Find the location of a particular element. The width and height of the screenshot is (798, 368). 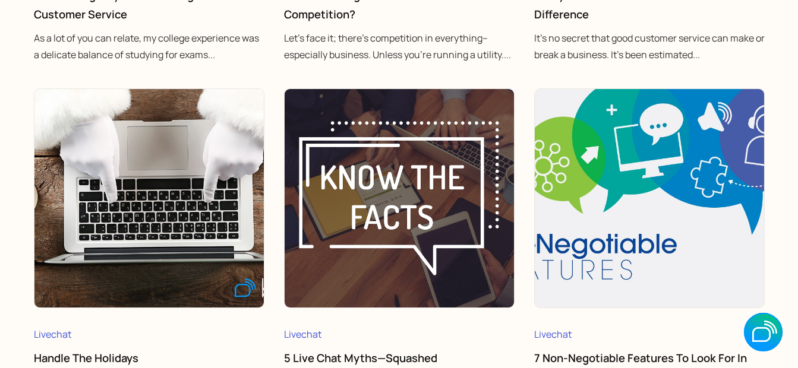

p: Let's face it; there's competition in everything–especially business. Unless you're running a uti... is located at coordinates (399, 46).